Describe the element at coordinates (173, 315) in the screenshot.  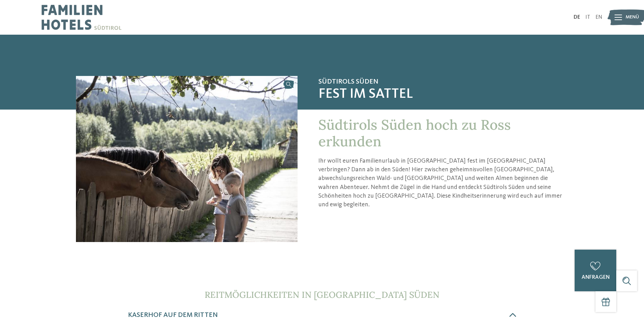
I see `span: Kaserhof auf dem Ritten` at that location.